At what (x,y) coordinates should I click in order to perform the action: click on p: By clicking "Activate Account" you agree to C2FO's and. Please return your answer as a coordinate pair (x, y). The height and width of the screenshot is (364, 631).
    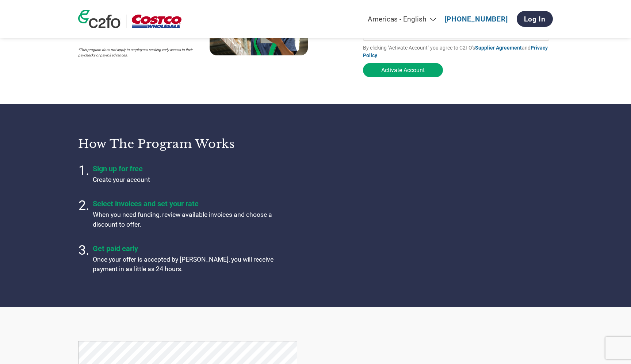
    Looking at the image, I should click on (457, 52).